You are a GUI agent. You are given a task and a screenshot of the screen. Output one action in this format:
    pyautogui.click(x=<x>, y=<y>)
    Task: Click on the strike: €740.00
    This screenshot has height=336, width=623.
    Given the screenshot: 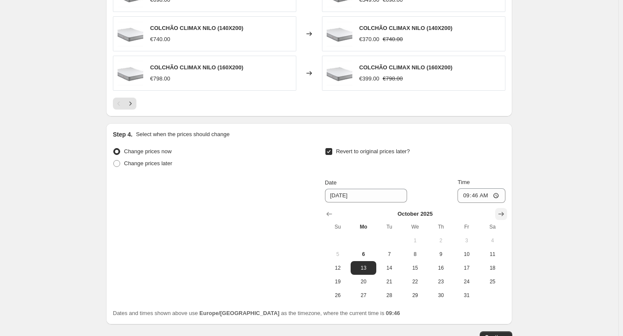 What is the action you would take?
    pyautogui.click(x=393, y=39)
    